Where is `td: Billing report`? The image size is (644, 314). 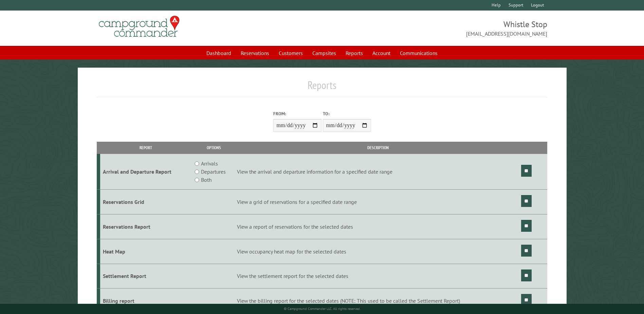 td: Billing report is located at coordinates (146, 300).